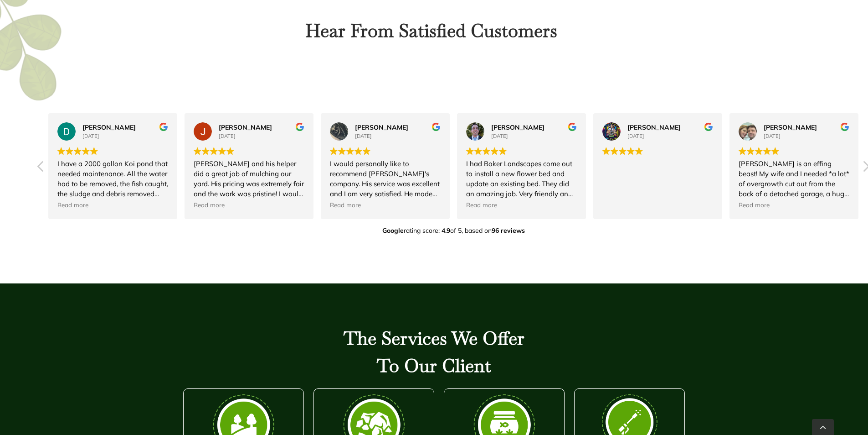 This screenshot has width=868, height=435. I want to click on img: Jean Mertsock, so click(203, 132).